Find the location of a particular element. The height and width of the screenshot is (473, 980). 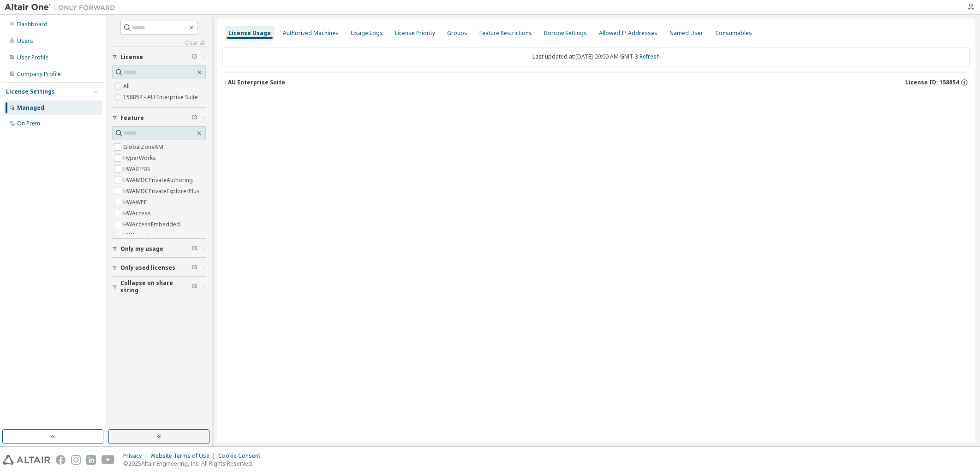

div: License Usage is located at coordinates (250, 33).